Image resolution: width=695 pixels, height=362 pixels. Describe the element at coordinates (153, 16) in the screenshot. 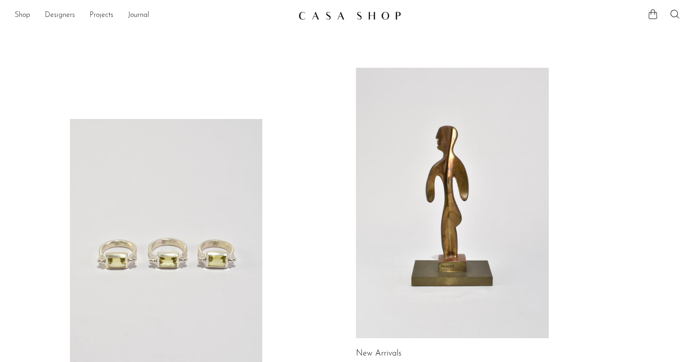

I see `nav: Desktop navigation` at that location.